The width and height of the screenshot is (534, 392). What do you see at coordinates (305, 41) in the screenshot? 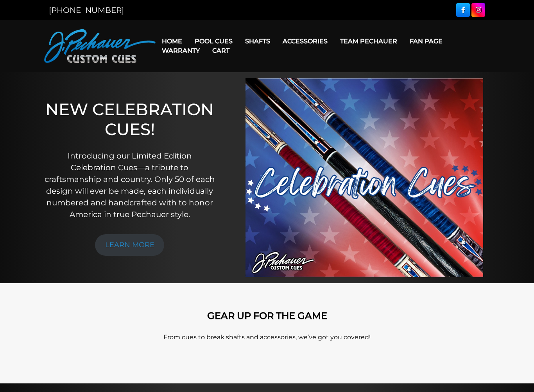
I see `a: Accessories` at bounding box center [305, 41].